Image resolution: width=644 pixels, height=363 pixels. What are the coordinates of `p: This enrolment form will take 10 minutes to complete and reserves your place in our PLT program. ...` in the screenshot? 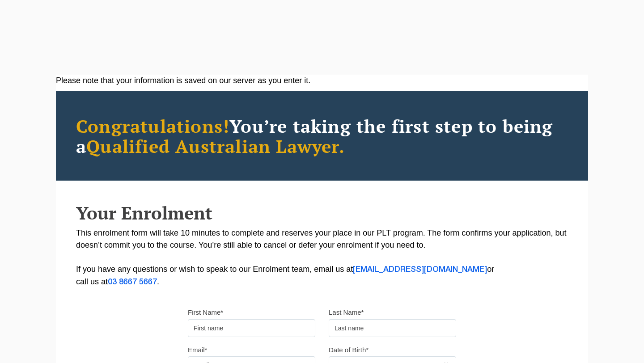 It's located at (322, 258).